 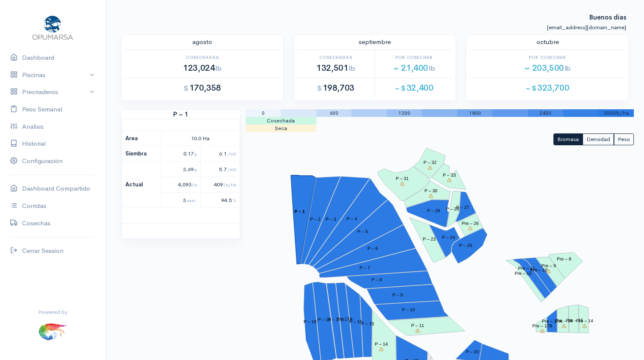 I want to click on td: 4,093, so click(x=181, y=185).